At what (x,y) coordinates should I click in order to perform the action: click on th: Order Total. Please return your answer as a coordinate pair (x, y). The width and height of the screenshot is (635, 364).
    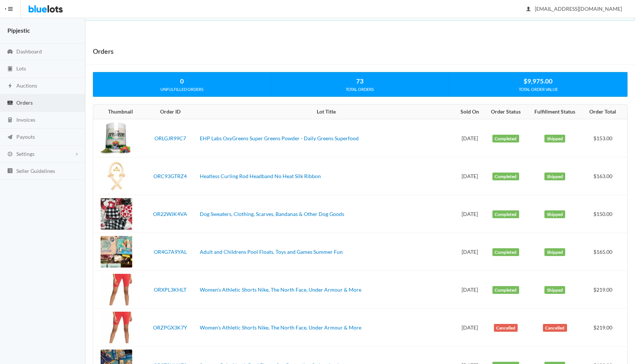
    Looking at the image, I should click on (605, 112).